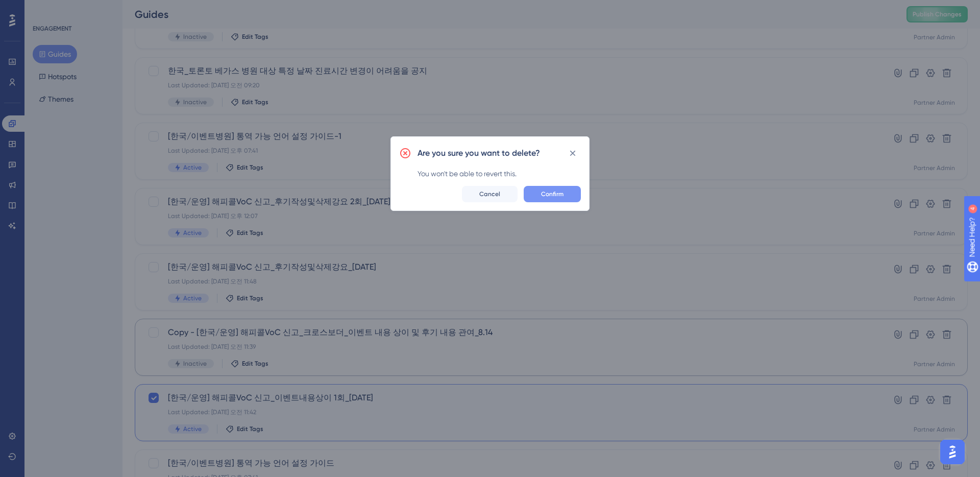  I want to click on div: You won't be able to revert this., so click(499, 173).